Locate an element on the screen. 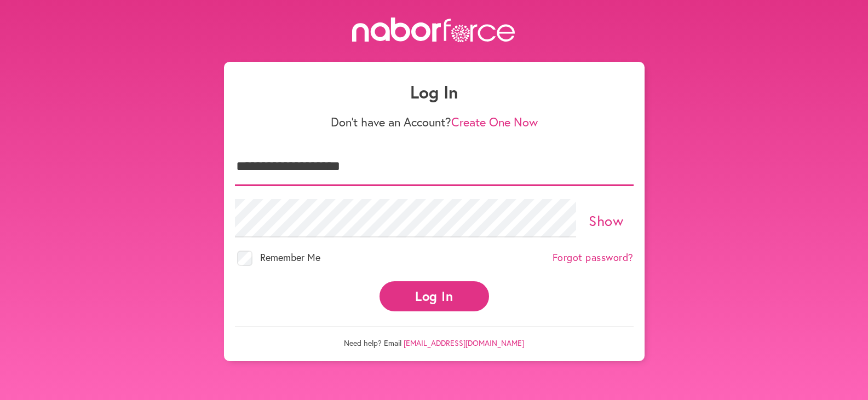 Image resolution: width=868 pixels, height=400 pixels. span: Remember Me is located at coordinates (290, 257).